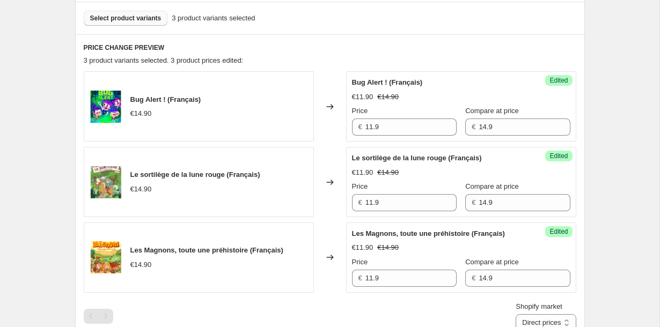 This screenshot has width=660, height=327. Describe the element at coordinates (106, 258) in the screenshot. I see `img: ktentaltwpau08wvrrn6csect.fr_FR.1_bc41c6e0-0ff7-4a6a-9a06-01786eb64048_80x.png` at that location.